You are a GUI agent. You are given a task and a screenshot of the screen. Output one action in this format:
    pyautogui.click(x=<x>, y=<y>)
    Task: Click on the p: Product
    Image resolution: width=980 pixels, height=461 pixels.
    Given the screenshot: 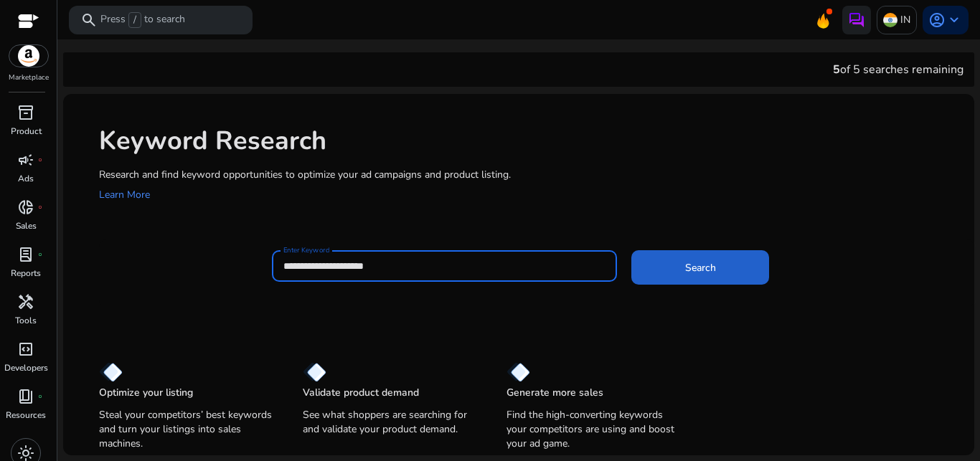 What is the action you would take?
    pyautogui.click(x=26, y=131)
    